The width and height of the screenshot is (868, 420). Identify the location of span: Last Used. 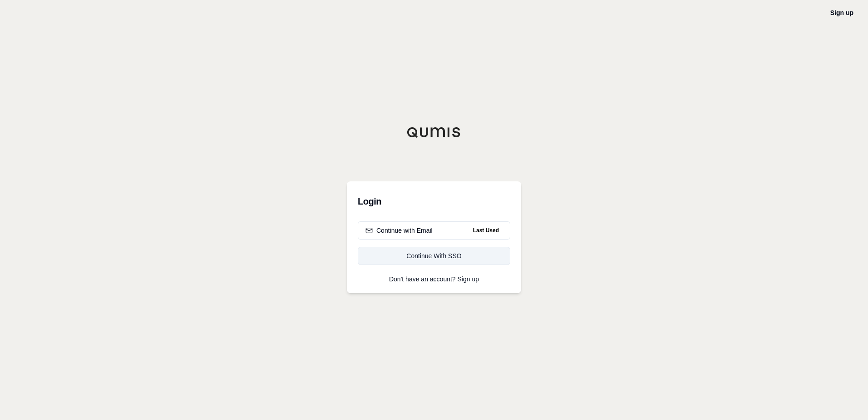
(486, 230).